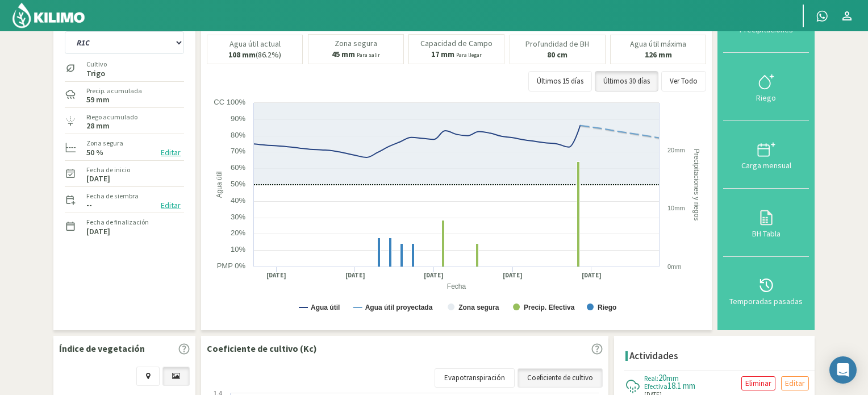 This screenshot has width=868, height=395. Describe the element at coordinates (674, 267) in the screenshot. I see `text: 0mm` at that location.